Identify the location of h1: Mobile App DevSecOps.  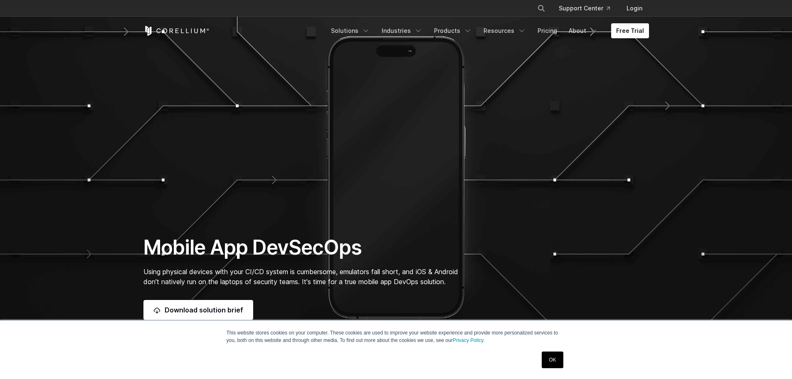
(309, 247).